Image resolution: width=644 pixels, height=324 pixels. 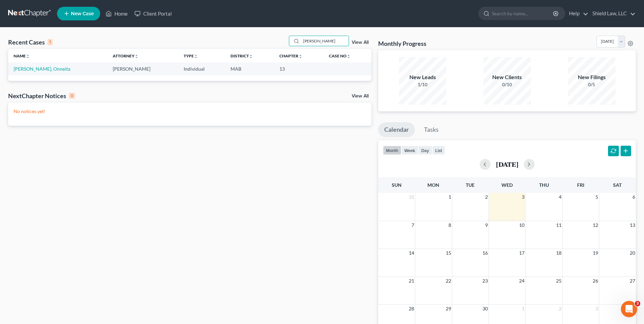 I want to click on button: week, so click(x=410, y=150).